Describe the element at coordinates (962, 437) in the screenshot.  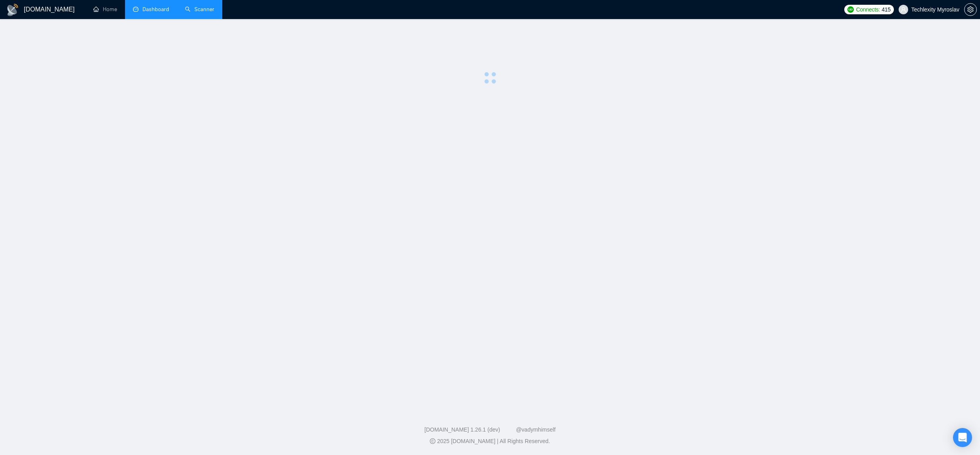
I see `div: Open Intercom Messenger` at that location.